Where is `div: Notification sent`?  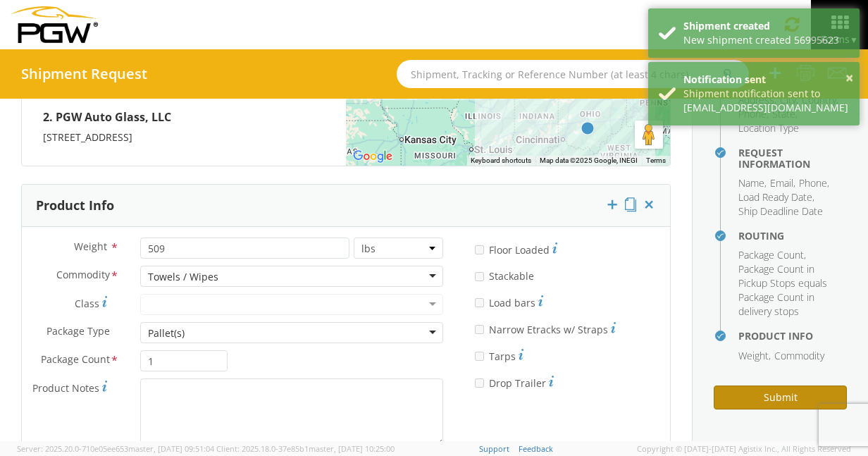 div: Notification sent is located at coordinates (766, 80).